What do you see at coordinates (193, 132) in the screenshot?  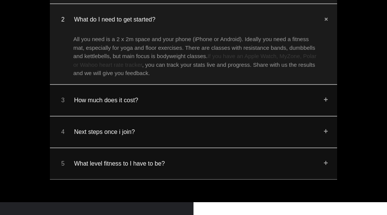 I see `button: 4Next steps once i join?` at bounding box center [193, 132].